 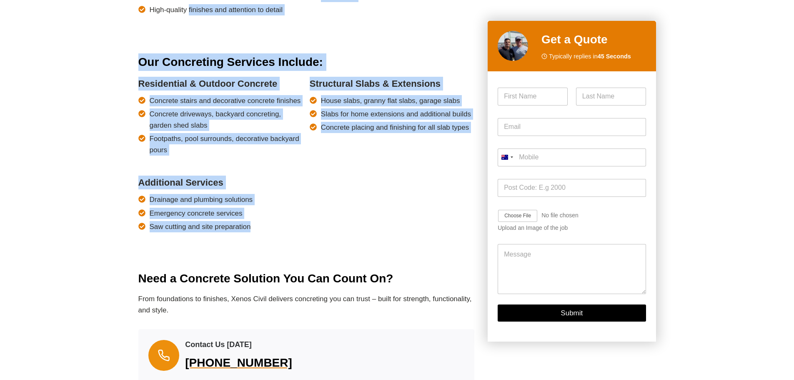 I want to click on input: Email, so click(x=571, y=127).